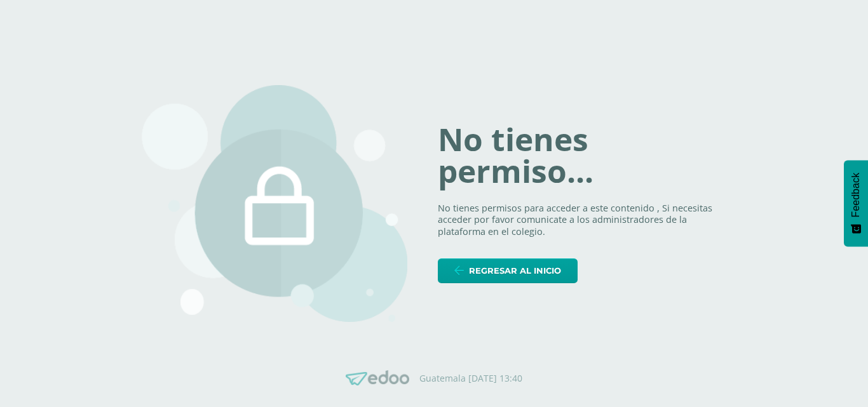 This screenshot has height=407, width=868. I want to click on span: Regresar al inicio, so click(515, 271).